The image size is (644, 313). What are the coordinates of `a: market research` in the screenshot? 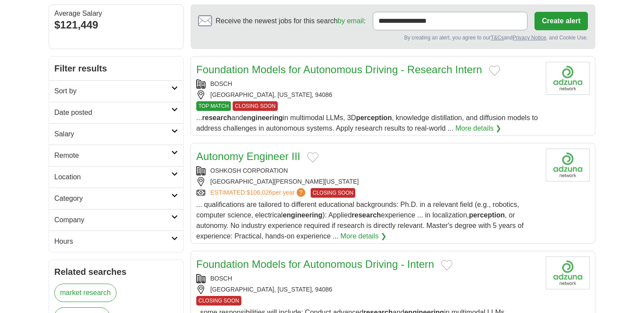 It's located at (86, 293).